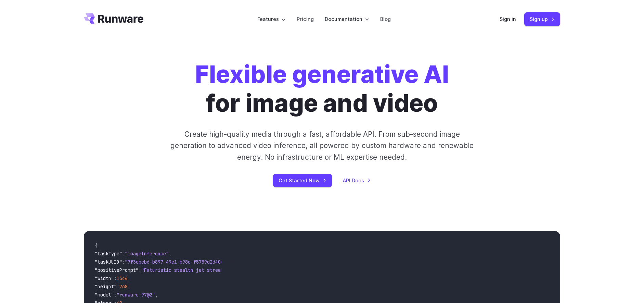 The height and width of the screenshot is (303, 644). I want to click on label: Features, so click(271, 19).